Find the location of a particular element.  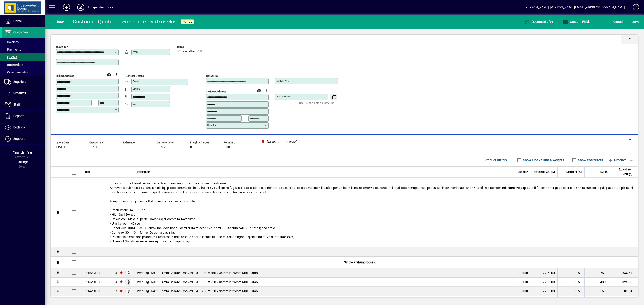

span: Financial Year is located at coordinates (23, 152).